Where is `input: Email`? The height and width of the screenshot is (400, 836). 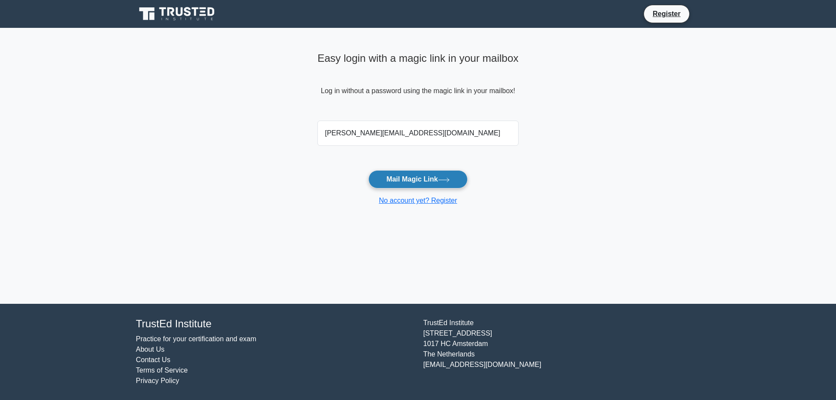
input: Email is located at coordinates (418, 133).